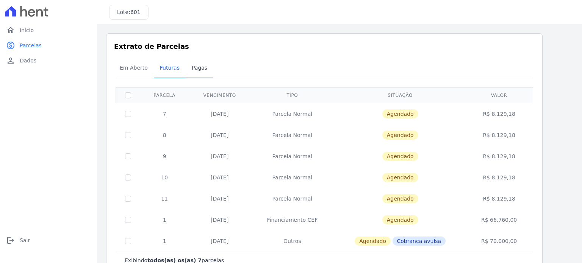  What do you see at coordinates (292, 220) in the screenshot?
I see `td: Financiamento CEF` at bounding box center [292, 220].